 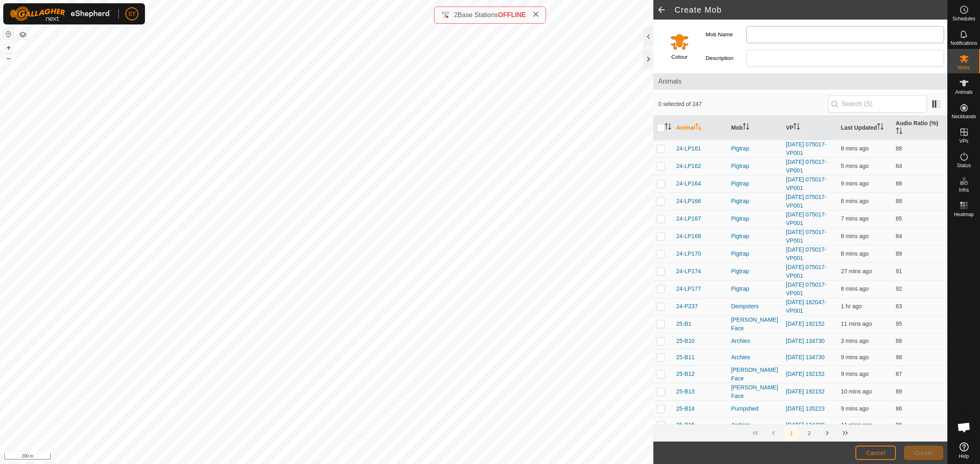 I want to click on span: 2 Oct 2025, 7:39 am, so click(x=855, y=166).